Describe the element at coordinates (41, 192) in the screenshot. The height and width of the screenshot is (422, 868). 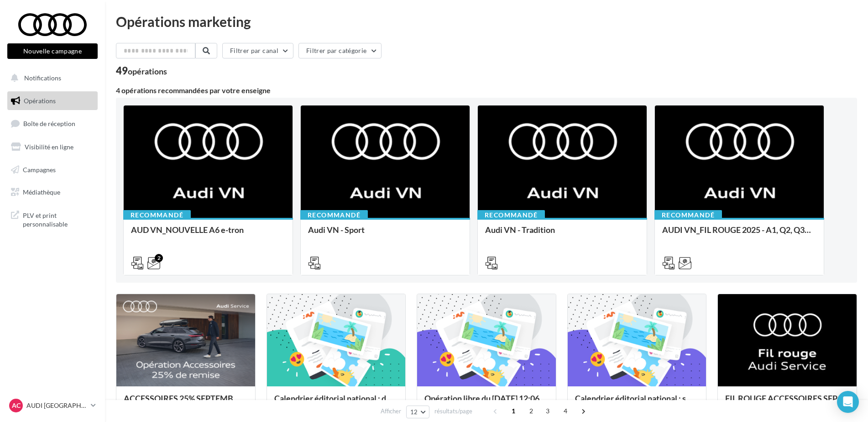
I see `span: Médiathèque` at that location.